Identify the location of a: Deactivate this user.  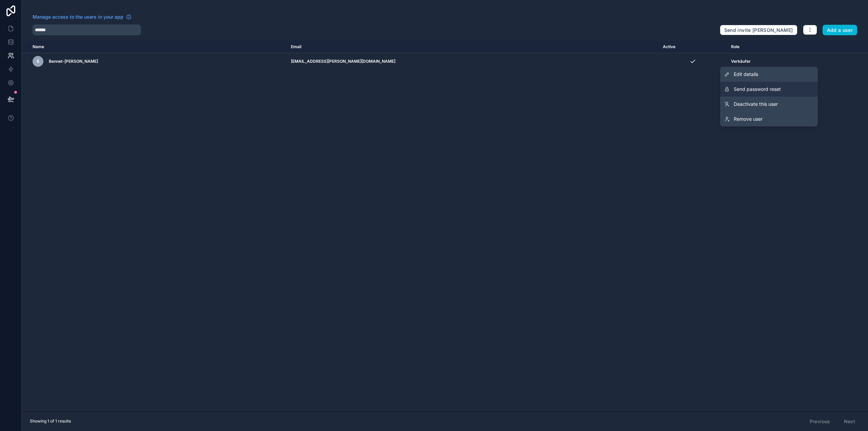
(769, 104).